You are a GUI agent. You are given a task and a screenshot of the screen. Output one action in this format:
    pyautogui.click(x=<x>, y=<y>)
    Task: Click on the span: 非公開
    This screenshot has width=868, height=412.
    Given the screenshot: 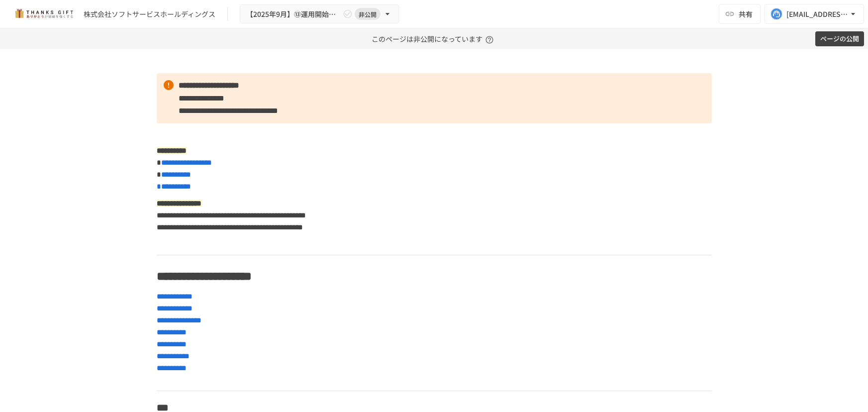 What is the action you would take?
    pyautogui.click(x=367, y=14)
    